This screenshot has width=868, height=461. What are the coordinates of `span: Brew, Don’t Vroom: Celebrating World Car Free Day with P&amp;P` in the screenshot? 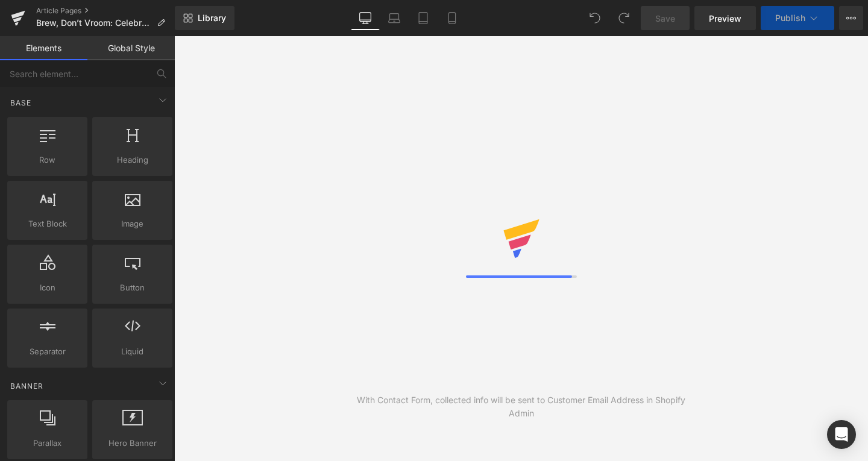 It's located at (94, 23).